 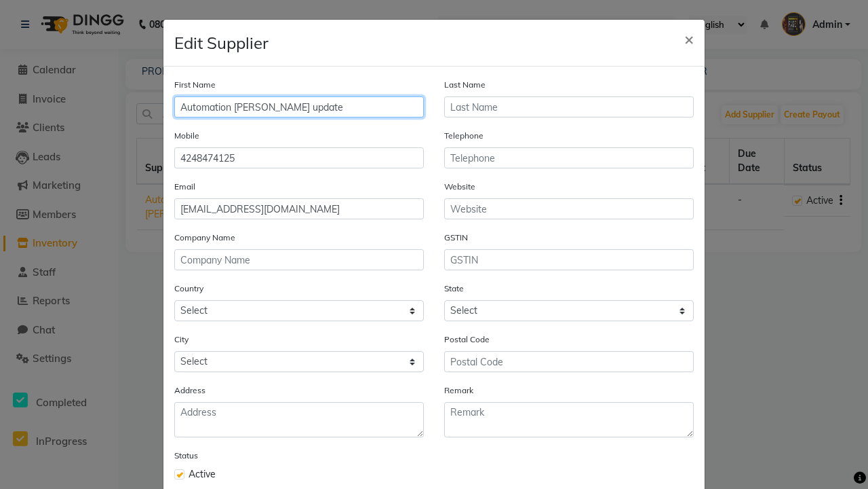 I want to click on button: Close, so click(x=690, y=39).